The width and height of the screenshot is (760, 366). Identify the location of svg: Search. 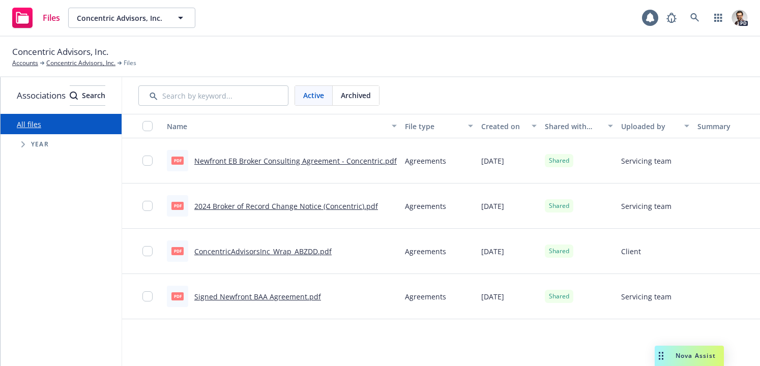
(74, 96).